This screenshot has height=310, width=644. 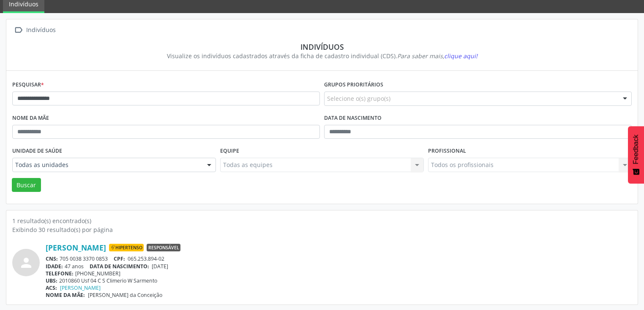 What do you see at coordinates (28, 85) in the screenshot?
I see `label: Pesquisar` at bounding box center [28, 85].